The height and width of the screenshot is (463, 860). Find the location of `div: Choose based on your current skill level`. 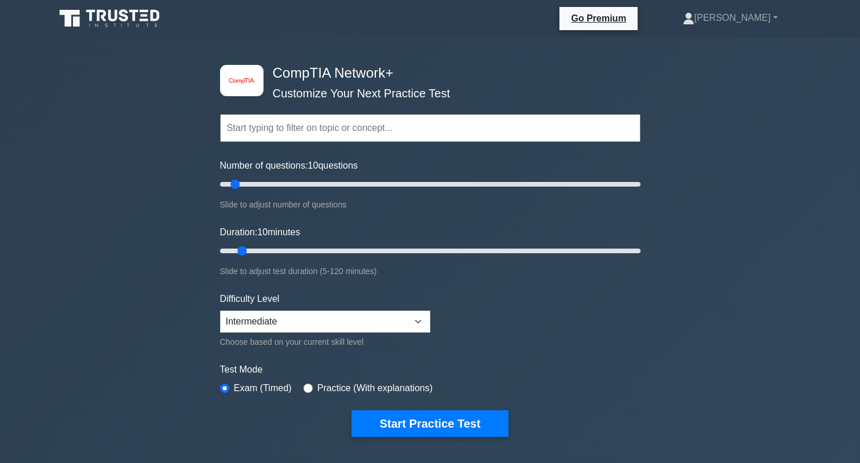

div: Choose based on your current skill level is located at coordinates (325, 342).